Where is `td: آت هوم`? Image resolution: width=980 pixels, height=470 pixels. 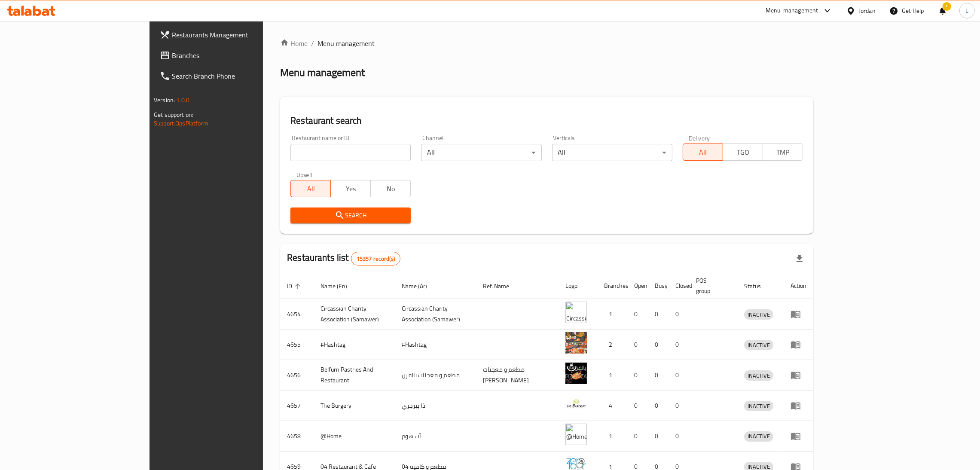 td: آت هوم is located at coordinates (435, 436).